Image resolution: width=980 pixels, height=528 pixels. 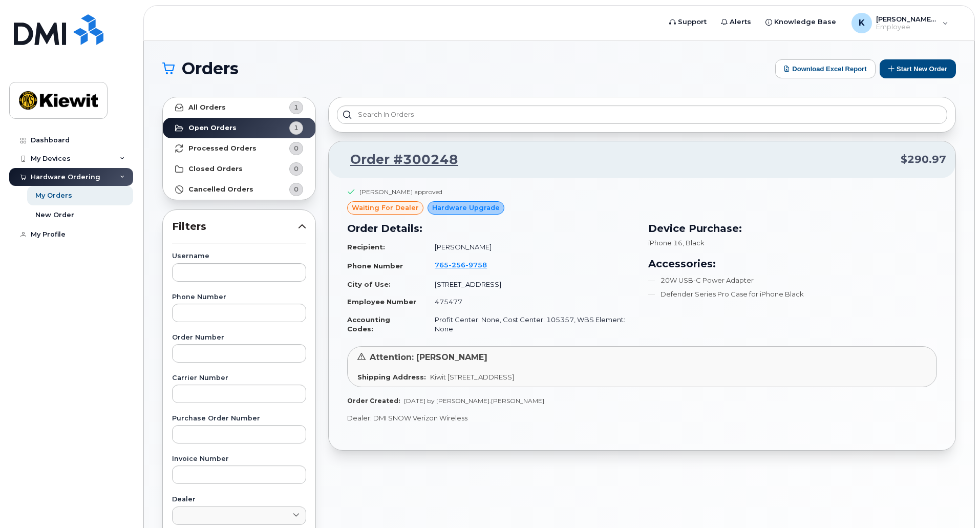 What do you see at coordinates (642, 115) in the screenshot?
I see `input: Search in orders` at bounding box center [642, 115].